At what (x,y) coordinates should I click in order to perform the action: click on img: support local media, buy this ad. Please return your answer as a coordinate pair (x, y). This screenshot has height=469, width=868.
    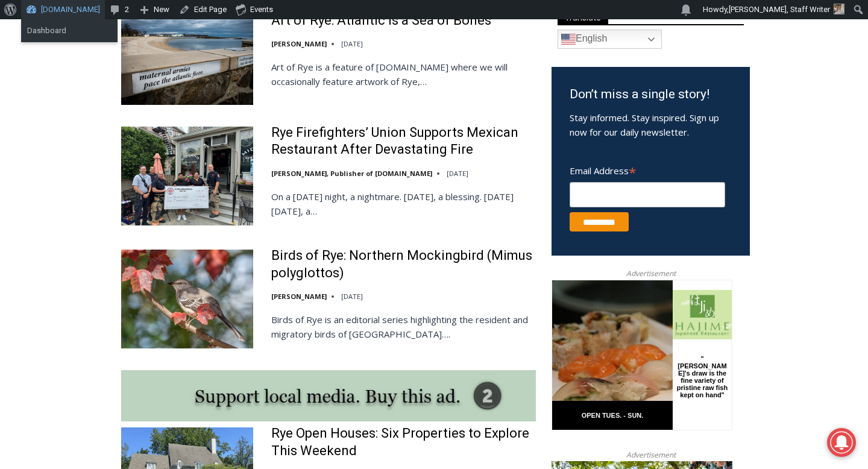
    Looking at the image, I should click on (328, 396).